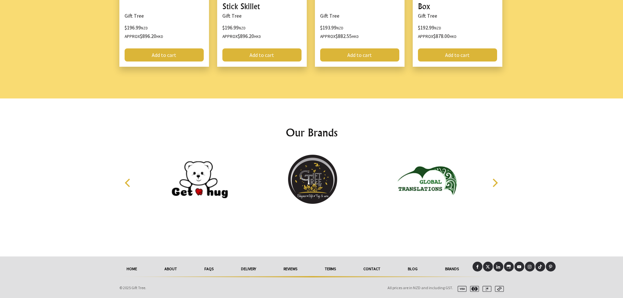  Describe the element at coordinates (312, 133) in the screenshot. I see `h2: Our Brands` at that location.